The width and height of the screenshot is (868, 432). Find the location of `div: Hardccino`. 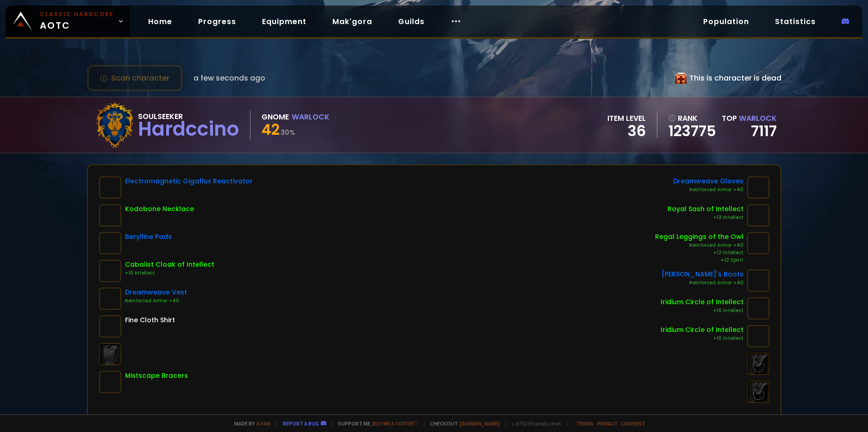

div: Hardccino is located at coordinates (188, 129).